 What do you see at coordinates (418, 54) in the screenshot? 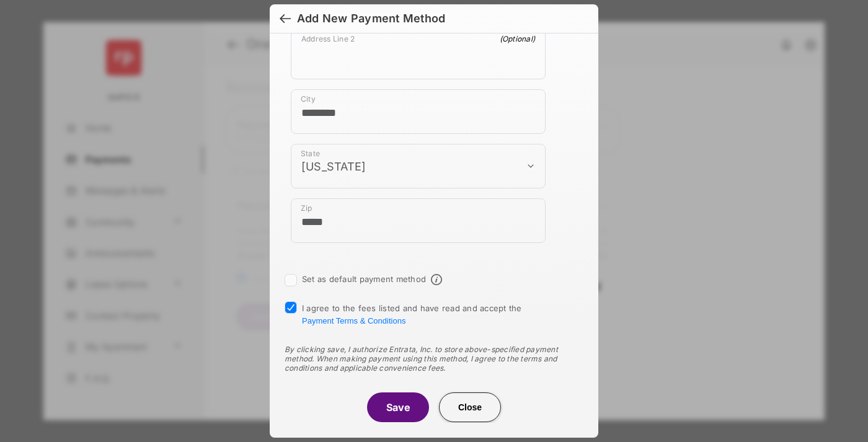
I see `div: payment_method_screening[postal_addresses][addressLine2]` at bounding box center [418, 54].